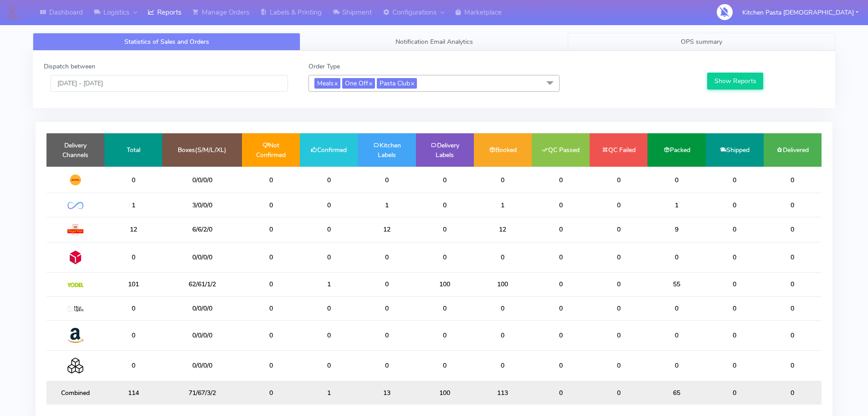  Describe the element at coordinates (75, 309) in the screenshot. I see `img: MaxOptra` at that location.